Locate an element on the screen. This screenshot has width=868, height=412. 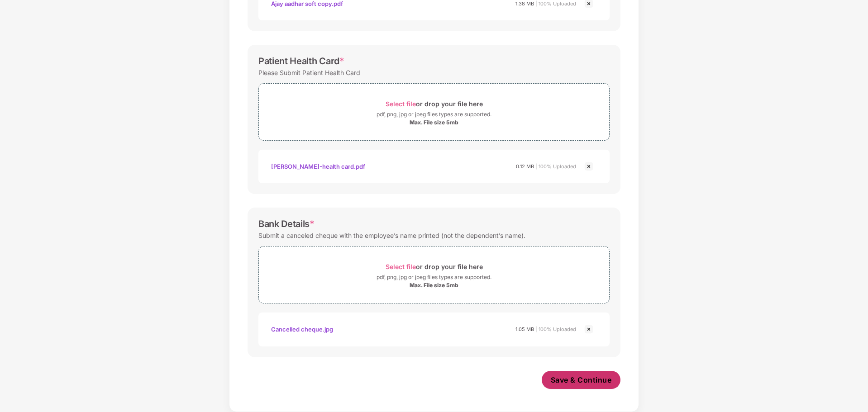
div: Submit a canceled cheque with the employee’s name printed (not the dependent’s name). is located at coordinates (392, 235).